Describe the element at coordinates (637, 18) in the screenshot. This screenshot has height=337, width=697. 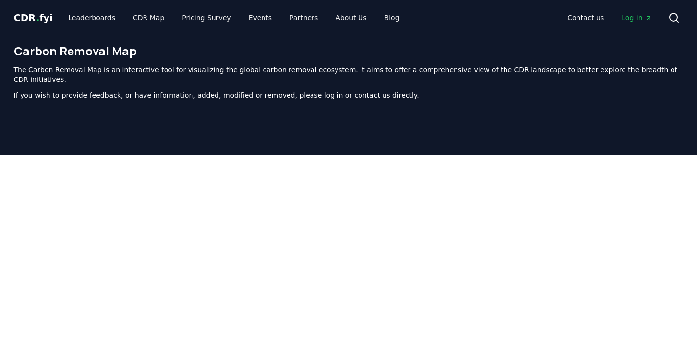
I see `span: Log in` at that location.